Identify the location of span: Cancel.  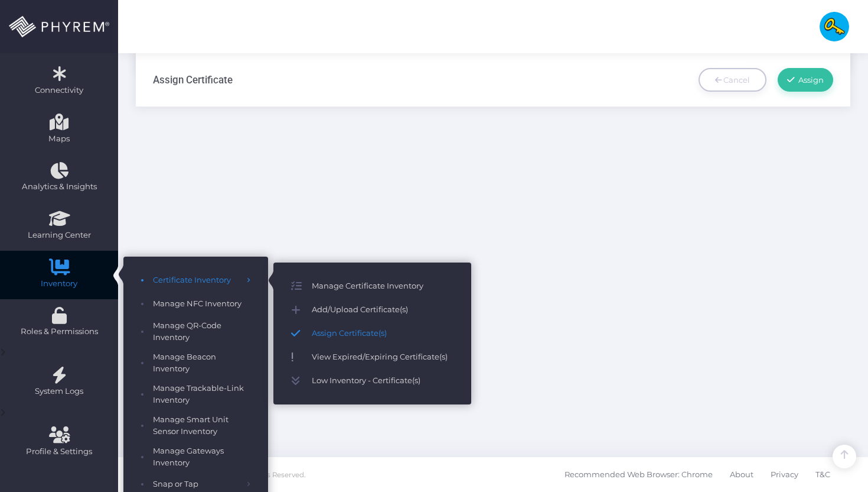
(737, 80).